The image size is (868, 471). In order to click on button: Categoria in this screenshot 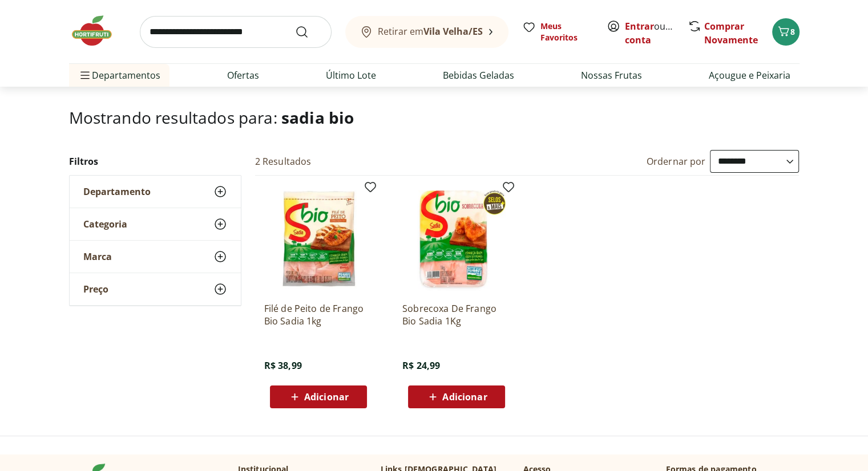, I will do `click(155, 224)`.